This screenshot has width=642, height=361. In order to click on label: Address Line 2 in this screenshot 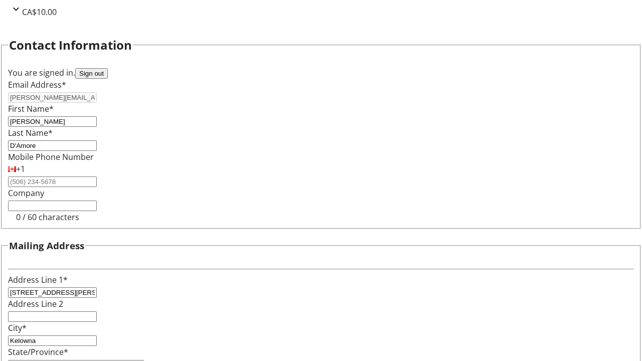, I will do `click(36, 304)`.